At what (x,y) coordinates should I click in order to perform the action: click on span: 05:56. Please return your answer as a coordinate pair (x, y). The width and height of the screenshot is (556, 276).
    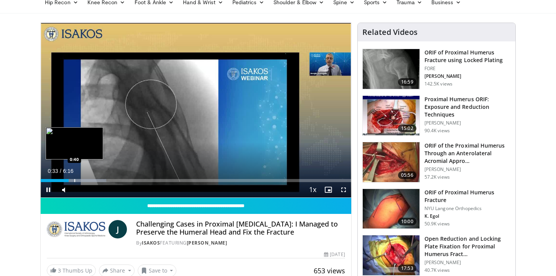
    Looking at the image, I should click on (407, 175).